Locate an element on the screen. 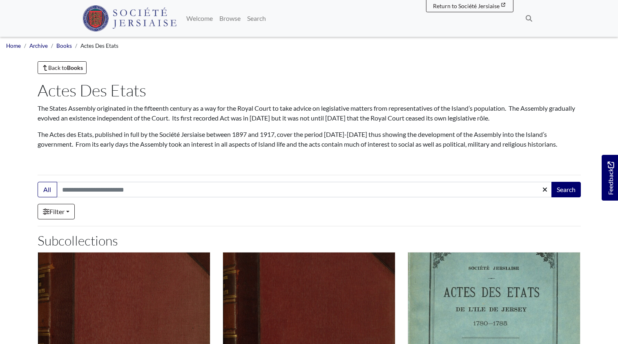 This screenshot has height=344, width=618. a: Filter is located at coordinates (56, 211).